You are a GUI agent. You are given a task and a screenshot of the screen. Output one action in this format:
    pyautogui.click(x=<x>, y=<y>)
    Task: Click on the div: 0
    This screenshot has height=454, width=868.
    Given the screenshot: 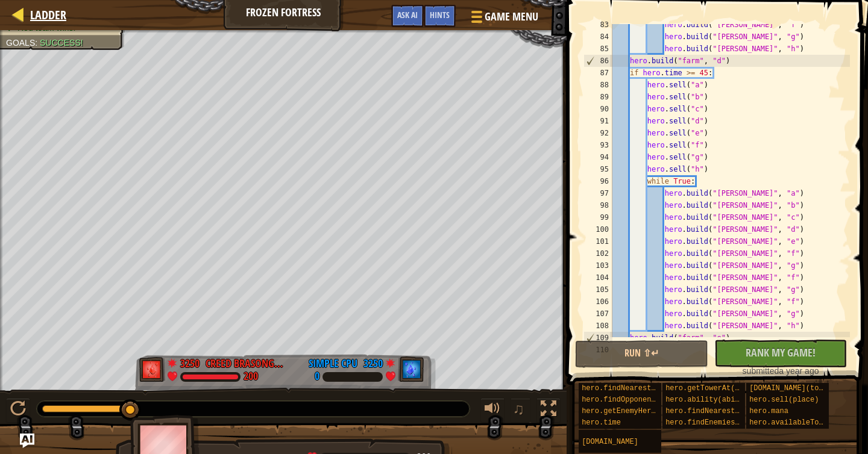 What is the action you would take?
    pyautogui.click(x=317, y=378)
    